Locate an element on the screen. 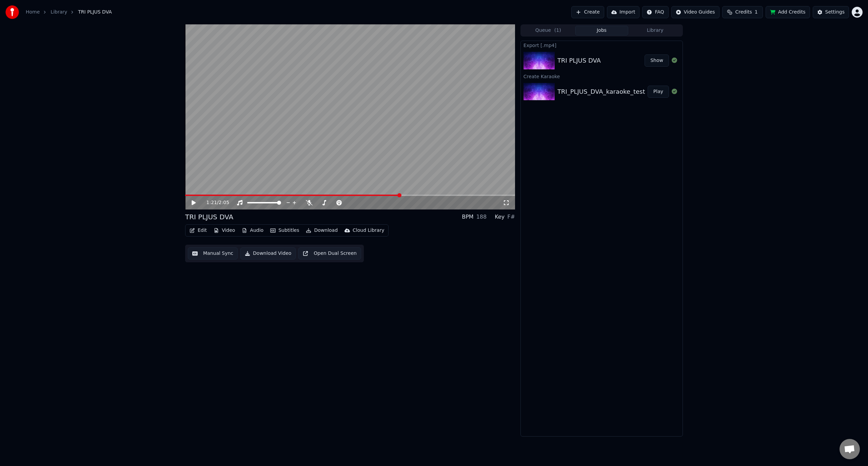 This screenshot has height=466, width=868. button: Import is located at coordinates (623, 12).